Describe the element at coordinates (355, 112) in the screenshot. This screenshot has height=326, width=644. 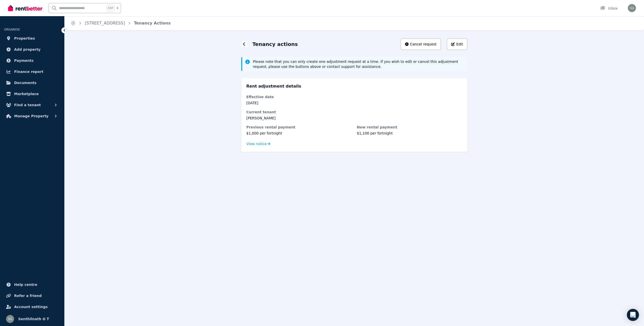
I see `dt: Current tenant` at that location.